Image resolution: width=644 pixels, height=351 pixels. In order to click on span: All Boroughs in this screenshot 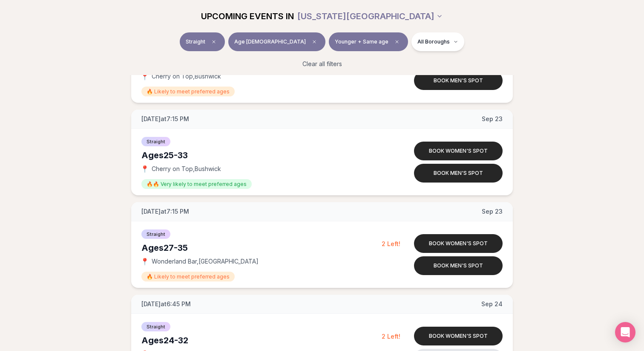, I will do `click(434, 42)`.